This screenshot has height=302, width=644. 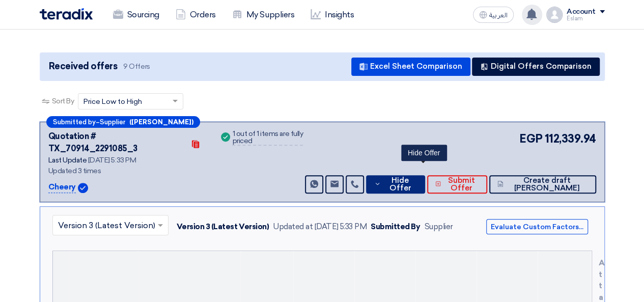 I want to click on span: Submit Offer, so click(x=461, y=185).